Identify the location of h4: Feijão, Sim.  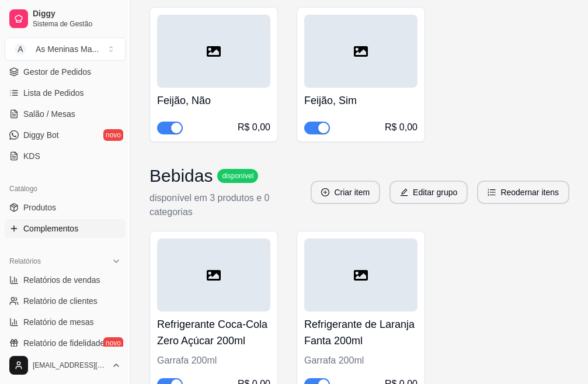
(361, 101).